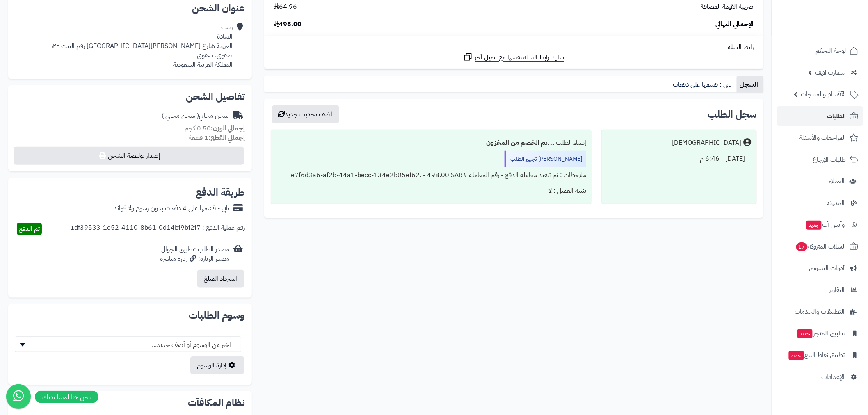 The width and height of the screenshot is (868, 415). I want to click on div: تنبيه العميل : لا, so click(431, 191).